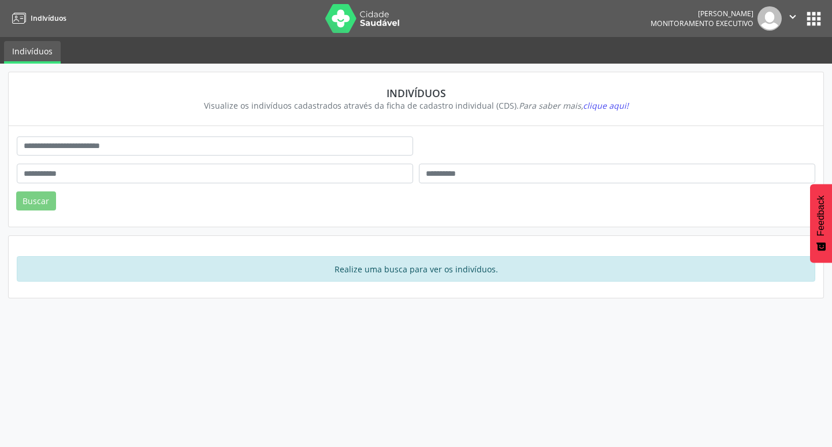  I want to click on button: apps, so click(814, 18).